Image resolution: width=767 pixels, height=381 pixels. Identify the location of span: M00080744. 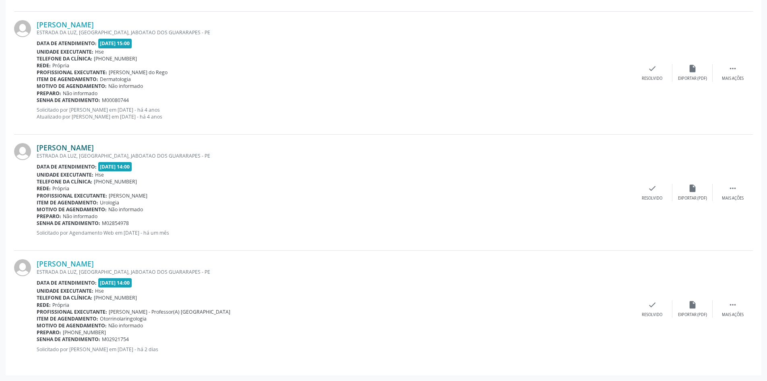
(115, 100).